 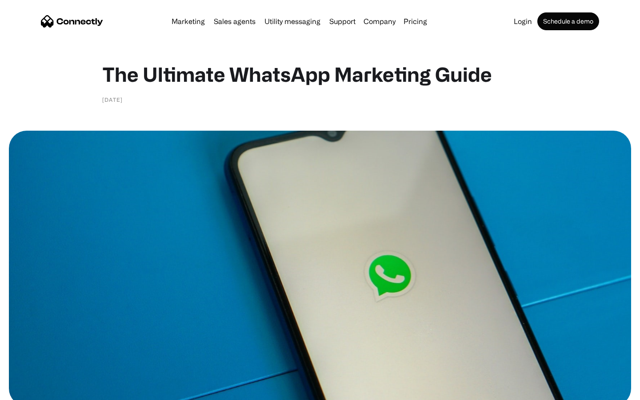 What do you see at coordinates (292, 21) in the screenshot?
I see `a: Utility messaging` at bounding box center [292, 21].